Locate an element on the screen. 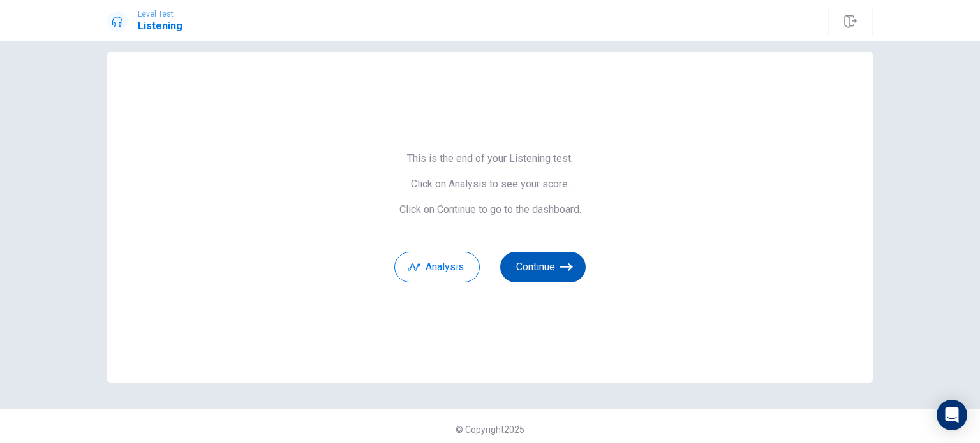  a: Continue is located at coordinates (543, 267).